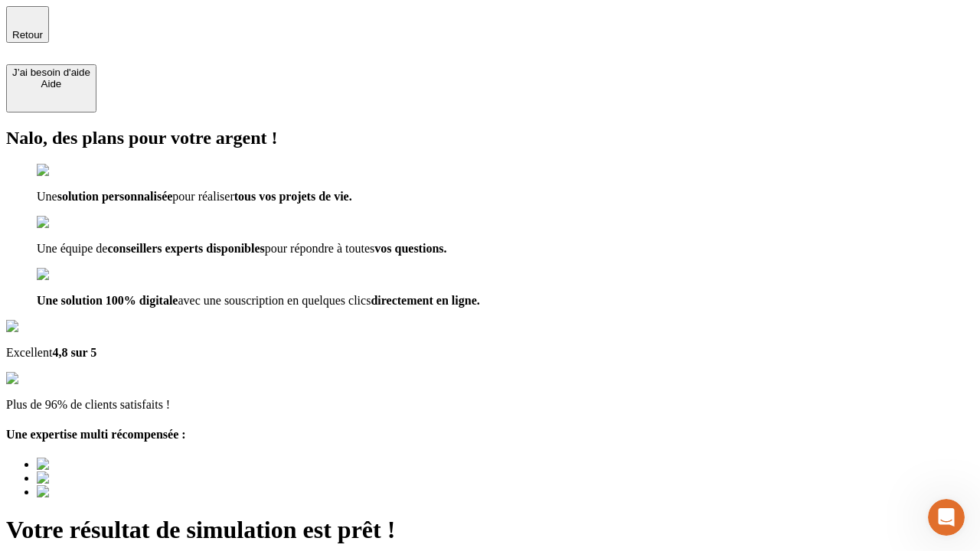  Describe the element at coordinates (51, 72) in the screenshot. I see `div: J’ai besoin d'aide` at that location.